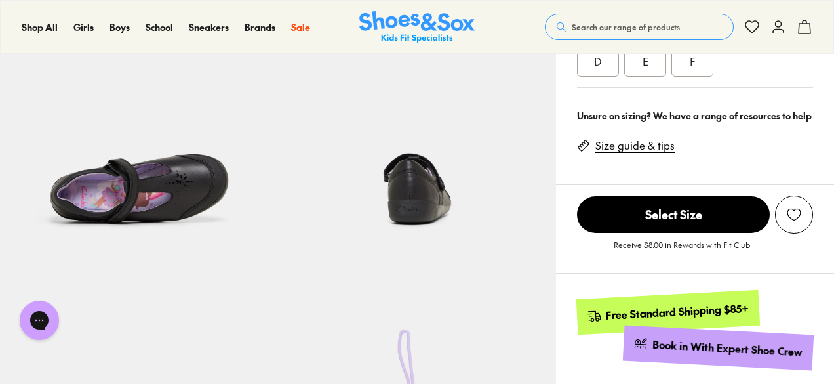  I want to click on div: Unsure on sizing? We have a range of resources to help, so click(695, 115).